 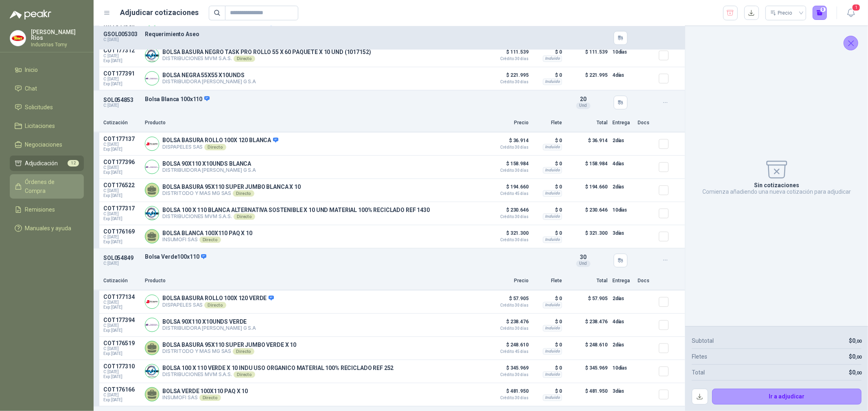 What do you see at coordinates (508, 194) in the screenshot?
I see `span: Crédito 45 días` at bounding box center [508, 194].